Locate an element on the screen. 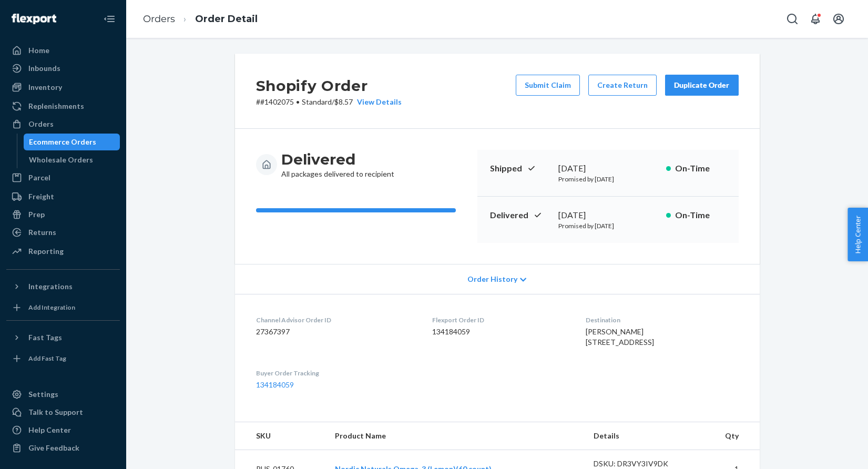 This screenshot has width=868, height=469. dd: 27367397 is located at coordinates (336, 332).